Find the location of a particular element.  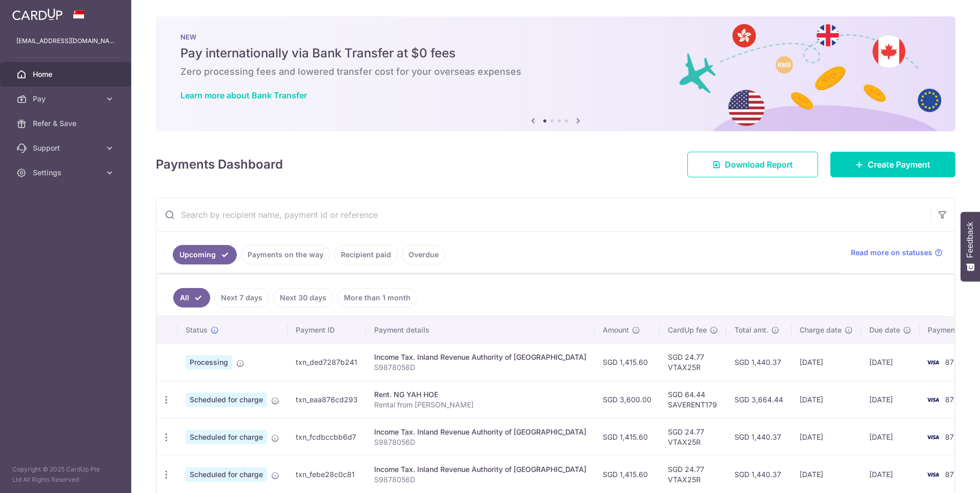

span: Create Payment is located at coordinates (900, 164).